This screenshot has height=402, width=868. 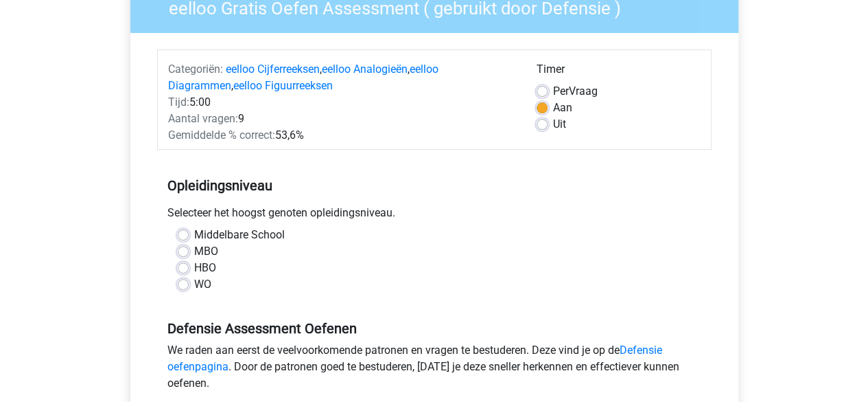 What do you see at coordinates (178, 102) in the screenshot?
I see `span: Tijd:` at bounding box center [178, 102].